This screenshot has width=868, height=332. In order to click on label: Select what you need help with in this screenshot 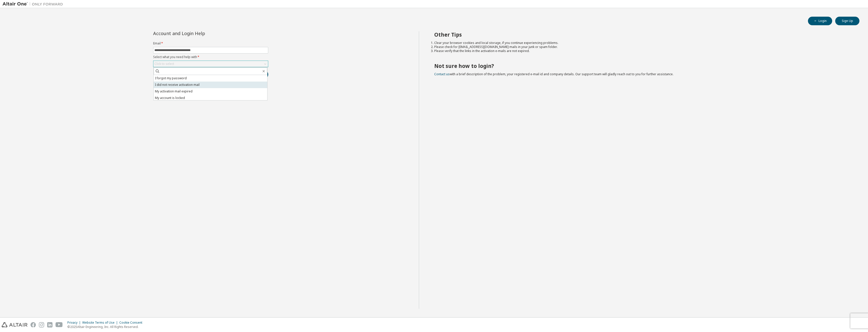, I will do `click(211, 57)`.